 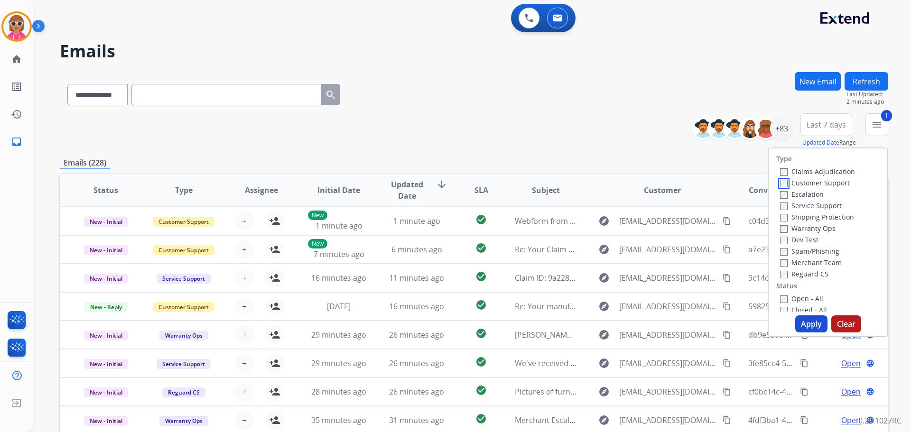 I want to click on span: 31 minutes ago, so click(x=417, y=421).